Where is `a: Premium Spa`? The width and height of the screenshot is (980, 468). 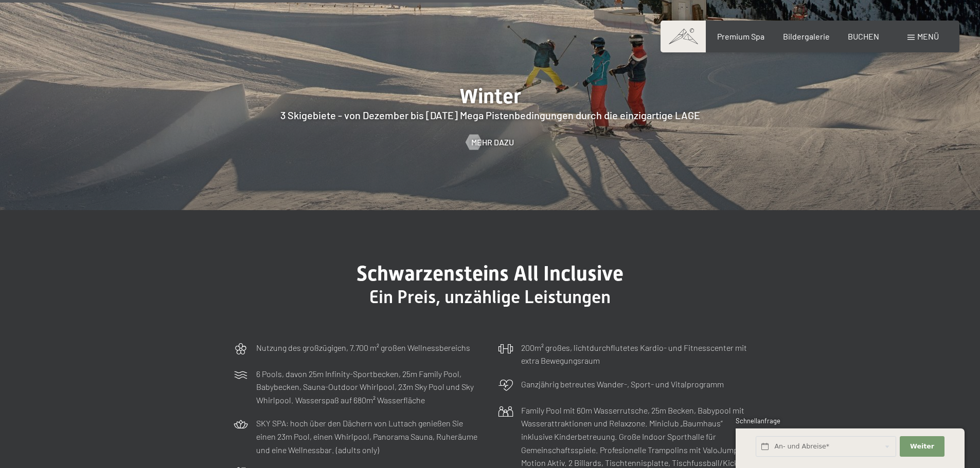
a: Premium Spa is located at coordinates (741, 36).